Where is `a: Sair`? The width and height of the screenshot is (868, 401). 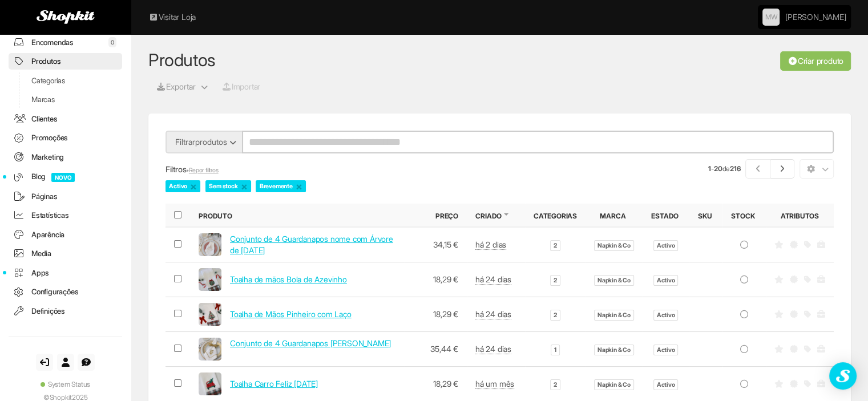
a: Sair is located at coordinates (44, 362).